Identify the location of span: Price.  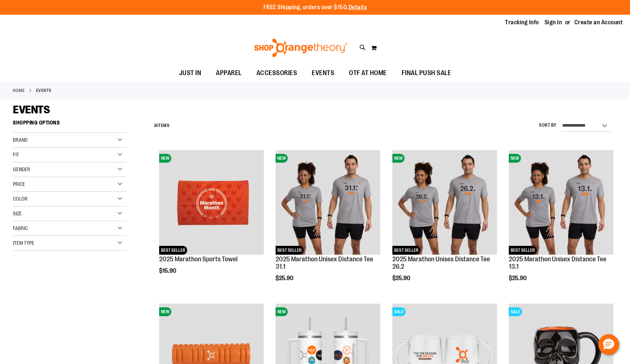
(19, 184).